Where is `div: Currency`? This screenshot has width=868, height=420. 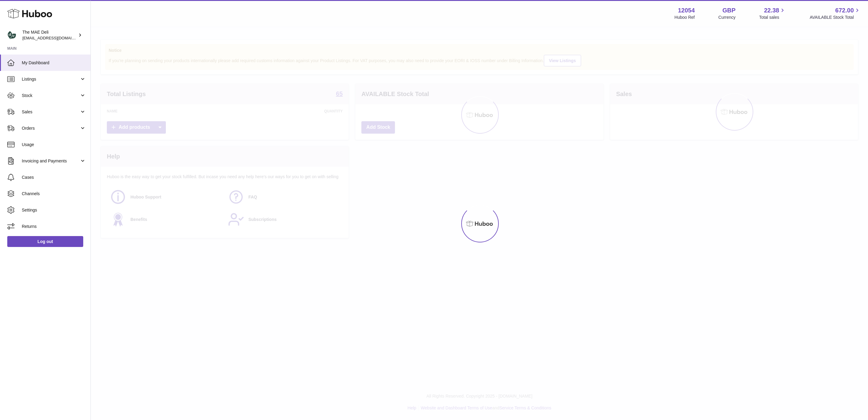 div: Currency is located at coordinates (727, 17).